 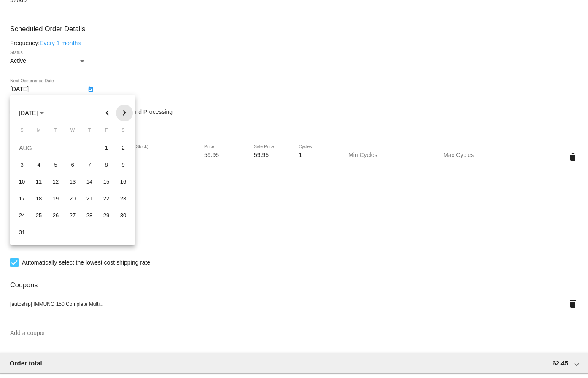 What do you see at coordinates (22, 182) in the screenshot?
I see `div: 10` at bounding box center [22, 182].